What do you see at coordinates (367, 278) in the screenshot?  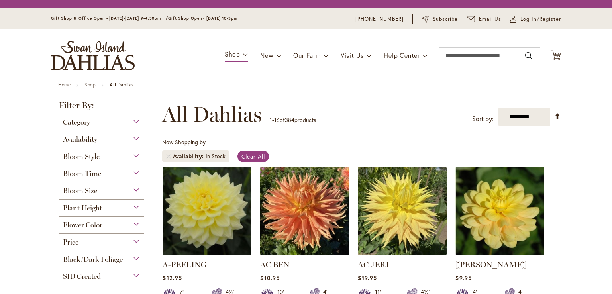 I see `span: $19.95` at bounding box center [367, 278].